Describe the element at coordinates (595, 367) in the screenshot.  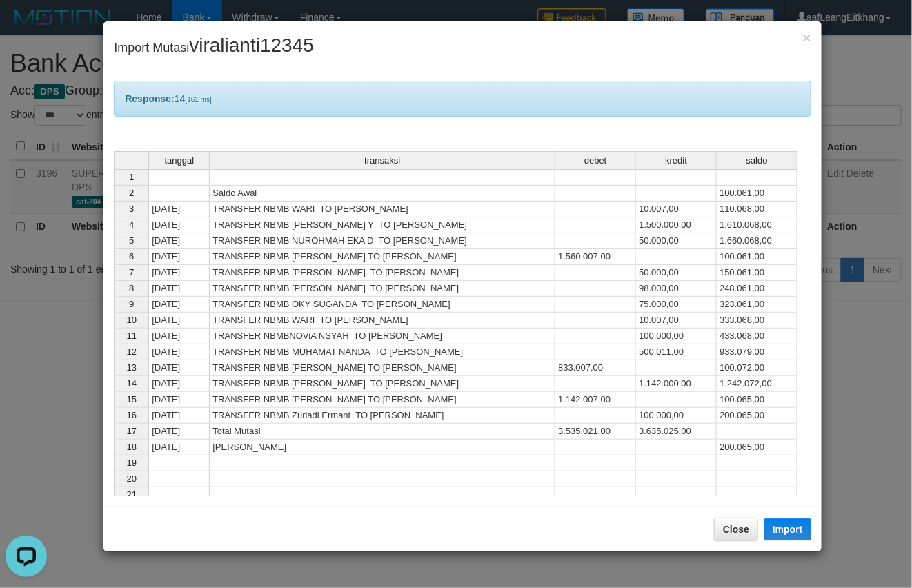
I see `td: 833.007,00` at that location.